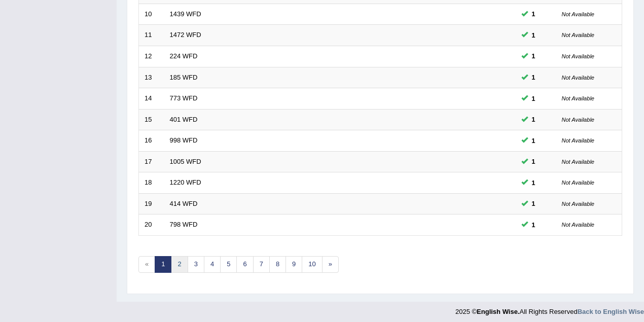 This screenshot has width=644, height=322. What do you see at coordinates (151, 204) in the screenshot?
I see `td: 19` at bounding box center [151, 204].